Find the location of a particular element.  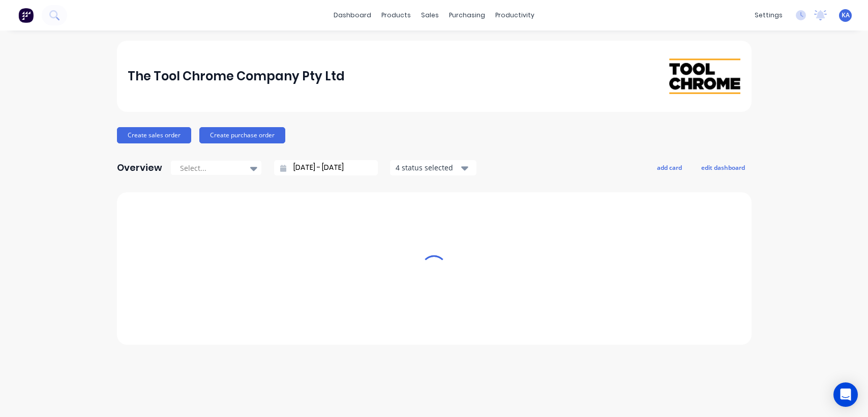

div: 4 status selected is located at coordinates (428, 167).